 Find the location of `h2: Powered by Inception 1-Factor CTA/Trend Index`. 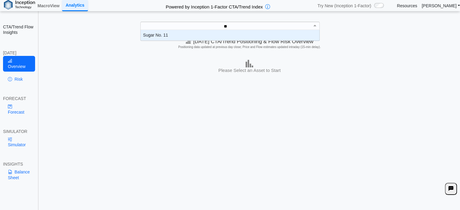

h2: Powered by Inception 1-Factor CTA/Trend Index is located at coordinates (214, 6).